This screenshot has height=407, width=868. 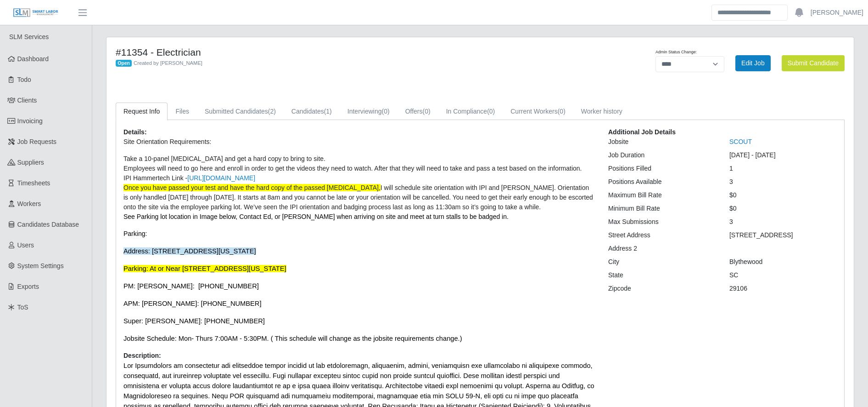 What do you see at coordinates (783, 262) in the screenshot?
I see `div: Blythewood` at bounding box center [783, 262].